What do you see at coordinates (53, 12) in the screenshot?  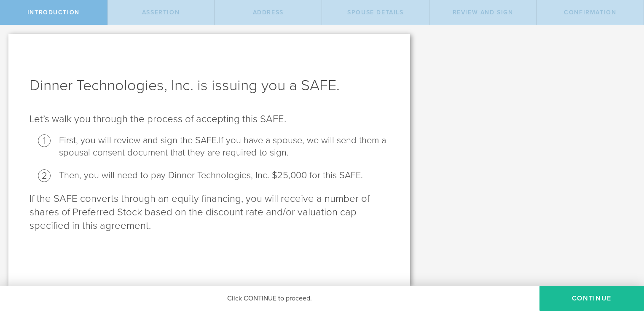 I see `span: Introduction` at bounding box center [53, 12].